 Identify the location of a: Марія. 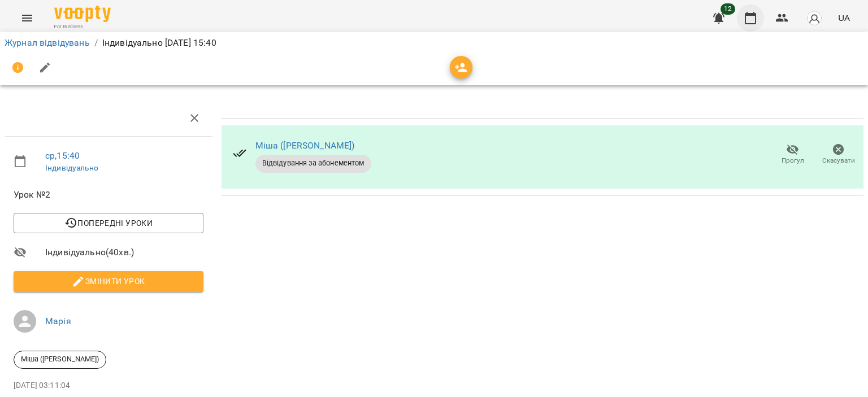
(58, 321).